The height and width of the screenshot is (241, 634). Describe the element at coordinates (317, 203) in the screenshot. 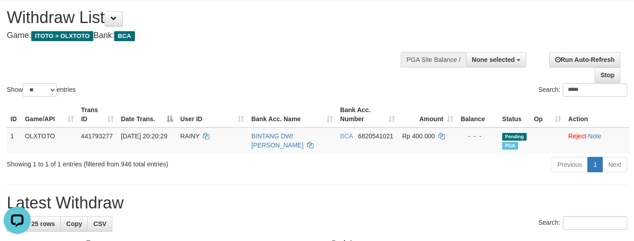

I see `h1: Latest Withdraw` at that location.